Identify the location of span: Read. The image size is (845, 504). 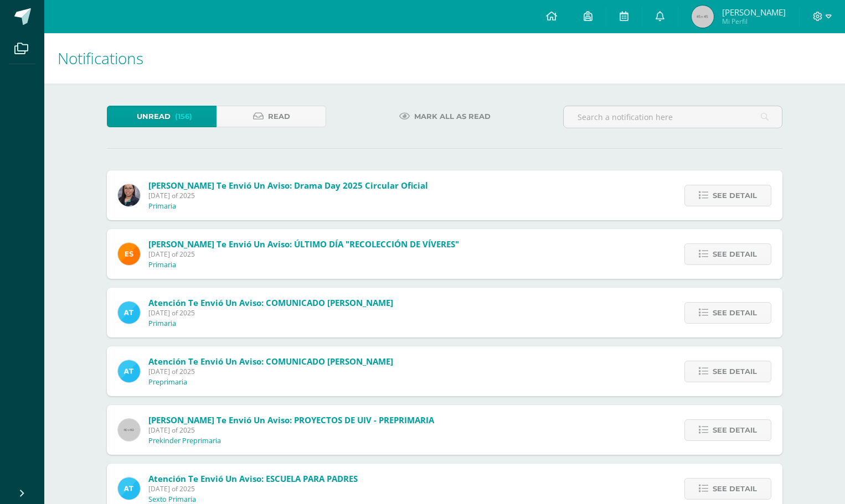
(279, 116).